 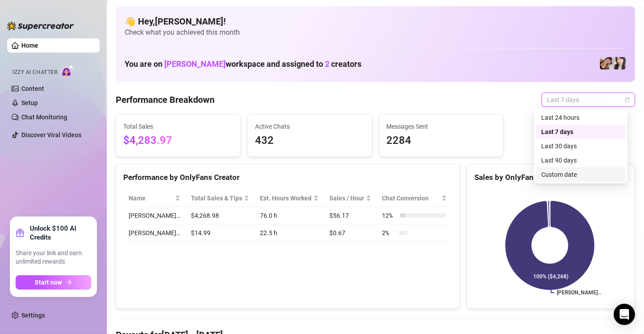 I want to click on strong: Unlock $100 AI Credits, so click(x=61, y=233).